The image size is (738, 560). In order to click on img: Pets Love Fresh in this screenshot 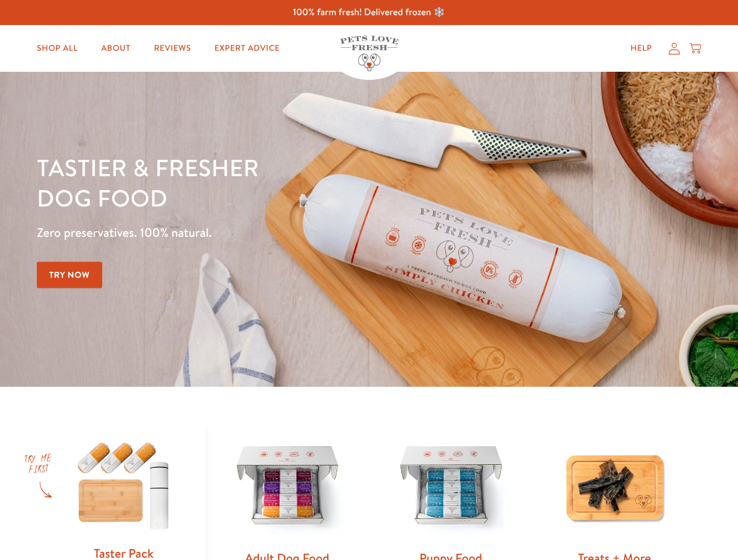, I will do `click(369, 53)`.